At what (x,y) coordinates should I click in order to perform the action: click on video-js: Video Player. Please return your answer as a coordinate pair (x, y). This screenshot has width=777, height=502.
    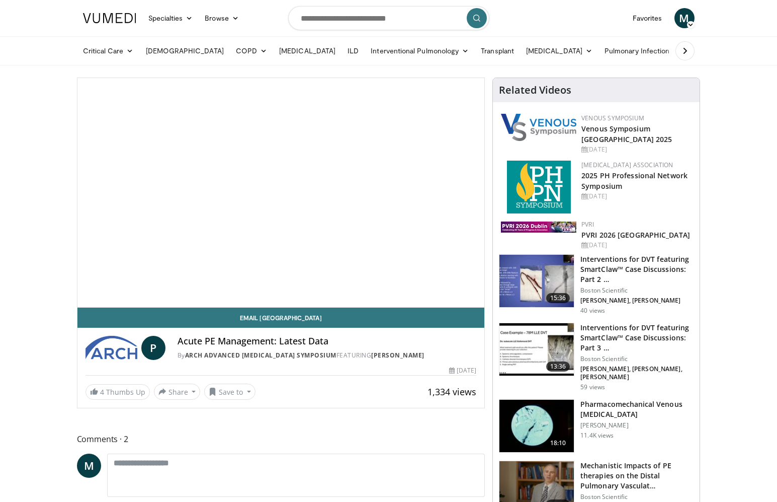
    Looking at the image, I should click on (281, 193).